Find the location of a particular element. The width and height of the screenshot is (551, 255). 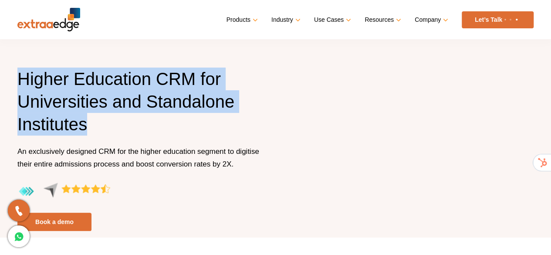

a: Resources is located at coordinates (382, 20).